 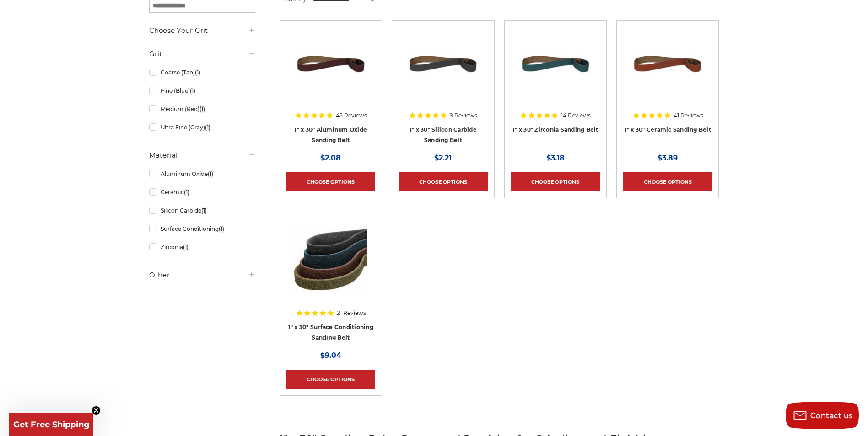 What do you see at coordinates (202, 211) in the screenshot?
I see `a: Silicon Carbide` at bounding box center [202, 211].